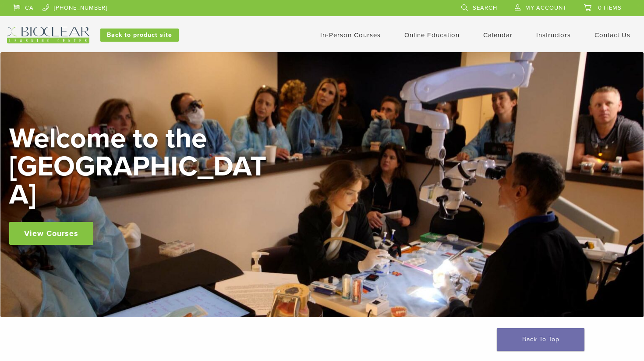  I want to click on a: Instructors, so click(553, 35).